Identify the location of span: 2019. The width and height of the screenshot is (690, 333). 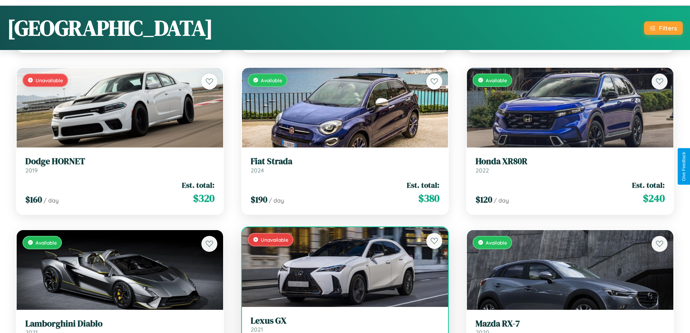
(32, 170).